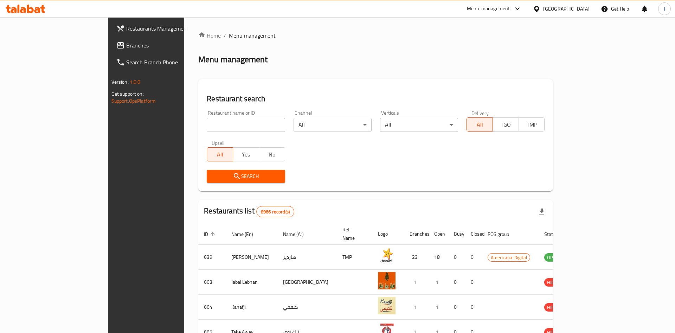 This screenshot has height=333, width=675. I want to click on span: TGO, so click(506, 124).